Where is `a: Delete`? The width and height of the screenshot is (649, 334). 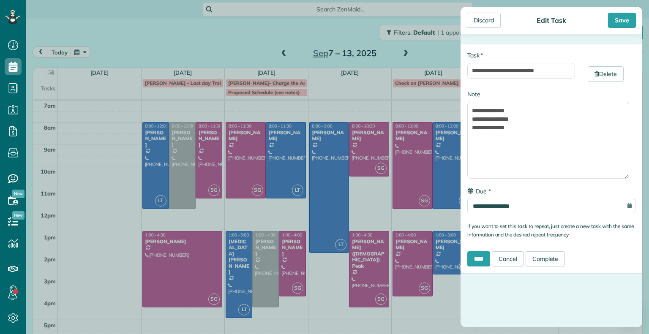 a: Delete is located at coordinates (606, 74).